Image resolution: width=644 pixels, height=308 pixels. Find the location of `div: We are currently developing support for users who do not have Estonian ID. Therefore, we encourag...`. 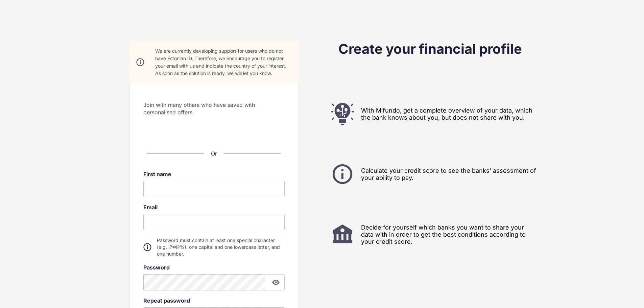

div: We are currently developing support for users who do not have Estonian ID. Therefore, we encourag... is located at coordinates (224, 63).